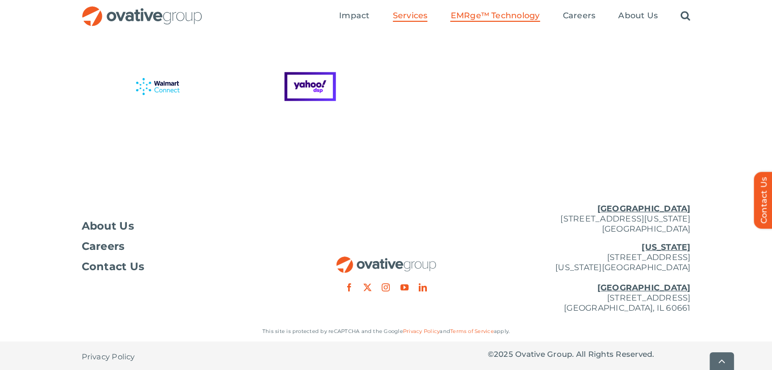  I want to click on p: © Ovative Group. All Rights Reserved., so click(589, 355).